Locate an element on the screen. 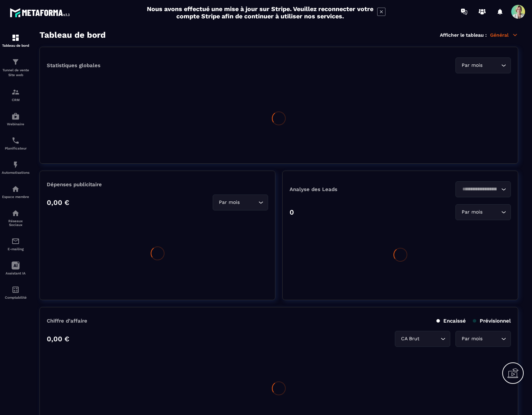  p: Webinaire is located at coordinates (16, 124).